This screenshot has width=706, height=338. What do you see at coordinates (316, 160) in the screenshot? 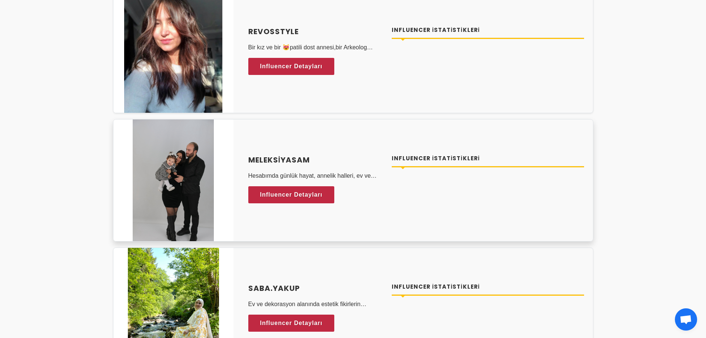
I see `a: meleksiyasam` at bounding box center [316, 160].